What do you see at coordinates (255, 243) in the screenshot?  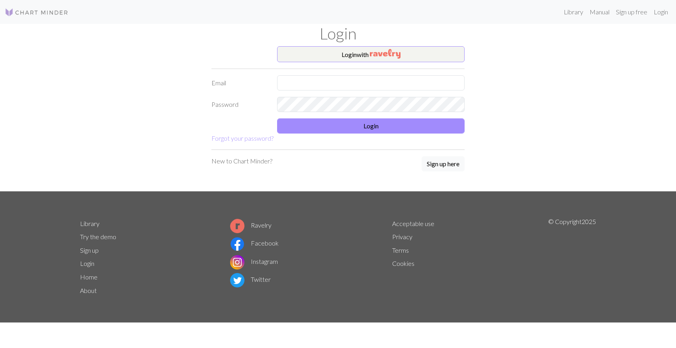 I see `a: Facebook` at bounding box center [255, 243].